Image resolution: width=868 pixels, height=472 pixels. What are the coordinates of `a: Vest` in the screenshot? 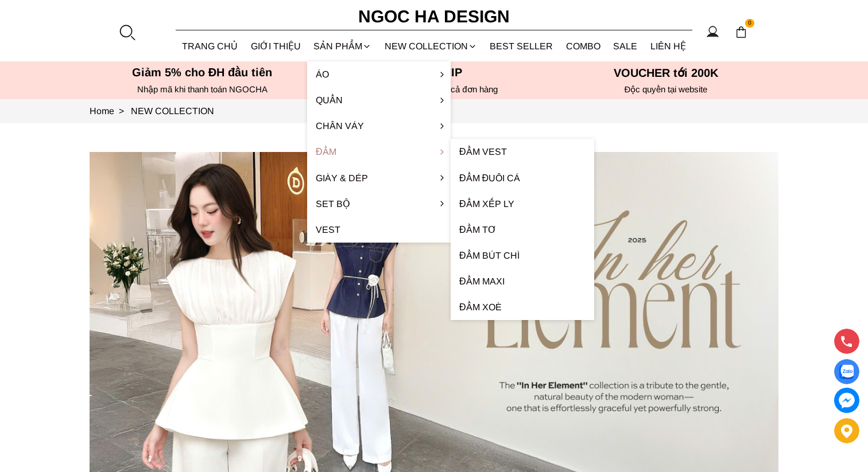 It's located at (379, 229).